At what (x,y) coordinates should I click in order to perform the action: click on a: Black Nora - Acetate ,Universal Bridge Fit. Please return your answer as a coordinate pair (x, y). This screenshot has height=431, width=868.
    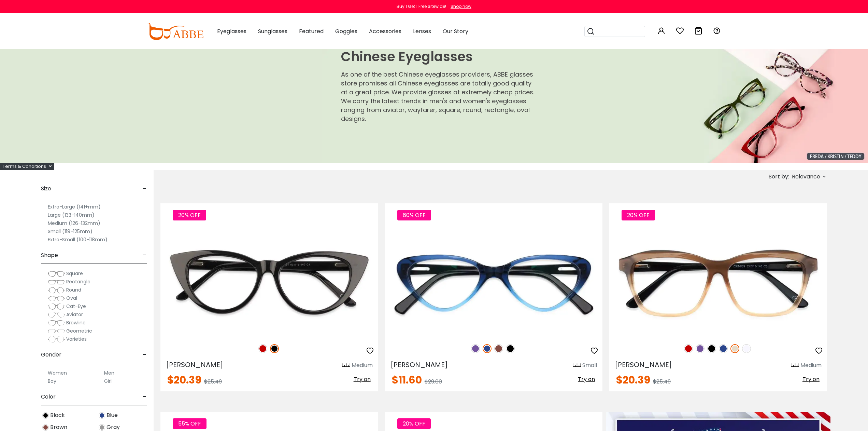
    Looking at the image, I should click on (269, 282).